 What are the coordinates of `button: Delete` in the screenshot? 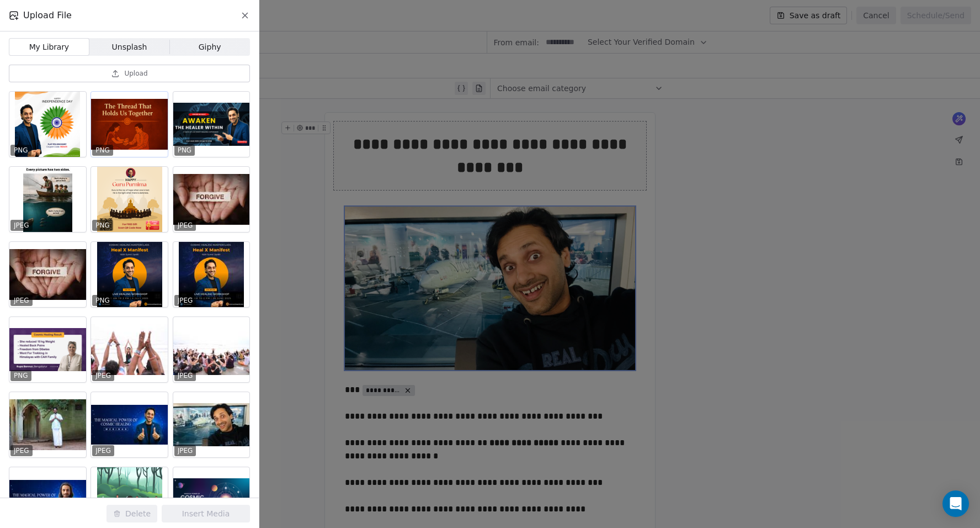 It's located at (132, 514).